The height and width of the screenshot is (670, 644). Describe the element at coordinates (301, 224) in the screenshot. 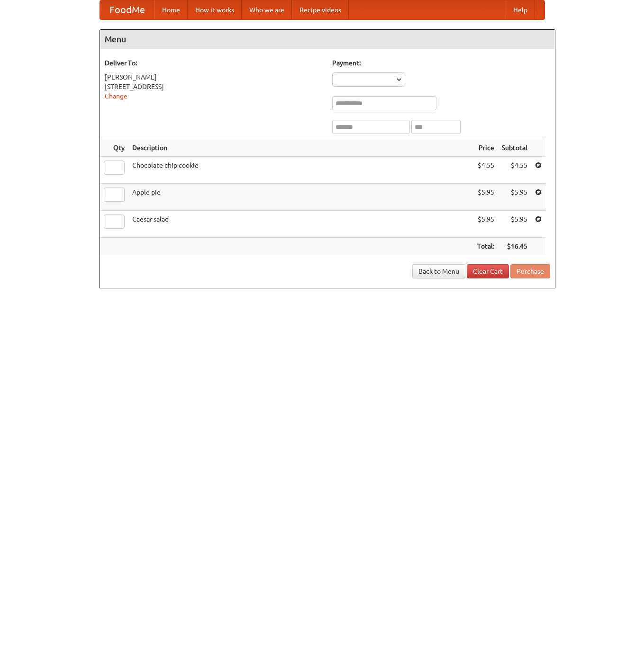

I see `td: Caesar salad` at that location.